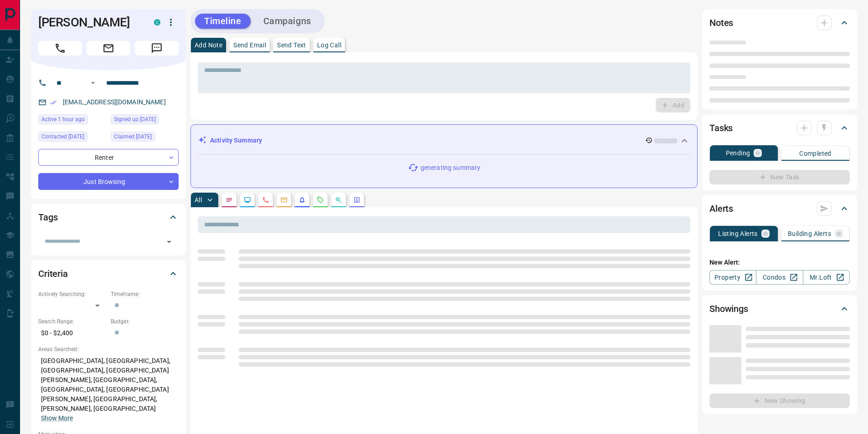  What do you see at coordinates (72, 294) in the screenshot?
I see `p: Actively Searching:` at bounding box center [72, 294].